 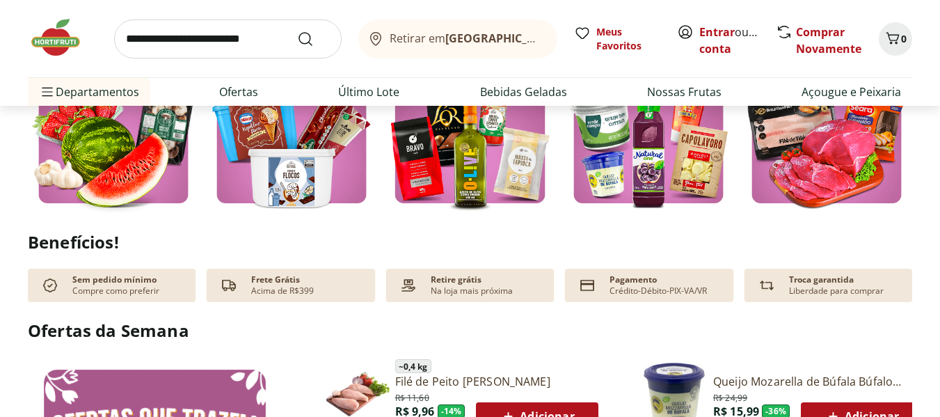 I want to click on button: Submit Search, so click(x=314, y=39).